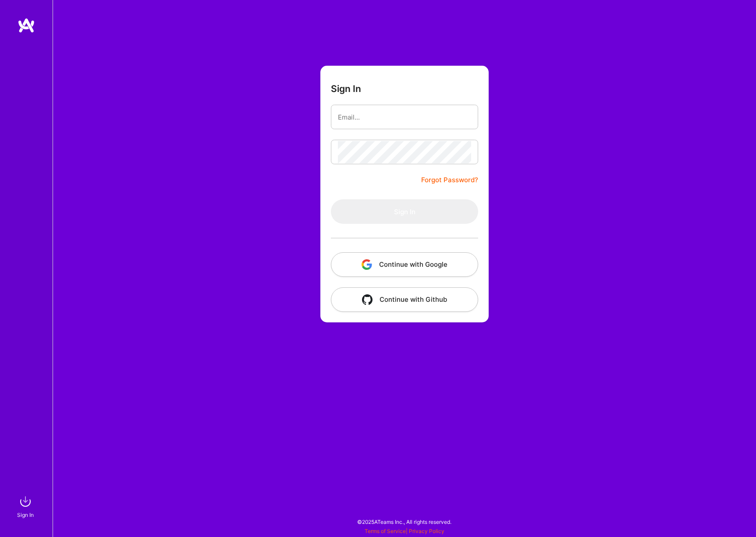 The height and width of the screenshot is (537, 756). What do you see at coordinates (26, 506) in the screenshot?
I see `a: sign inSign In` at bounding box center [26, 506].